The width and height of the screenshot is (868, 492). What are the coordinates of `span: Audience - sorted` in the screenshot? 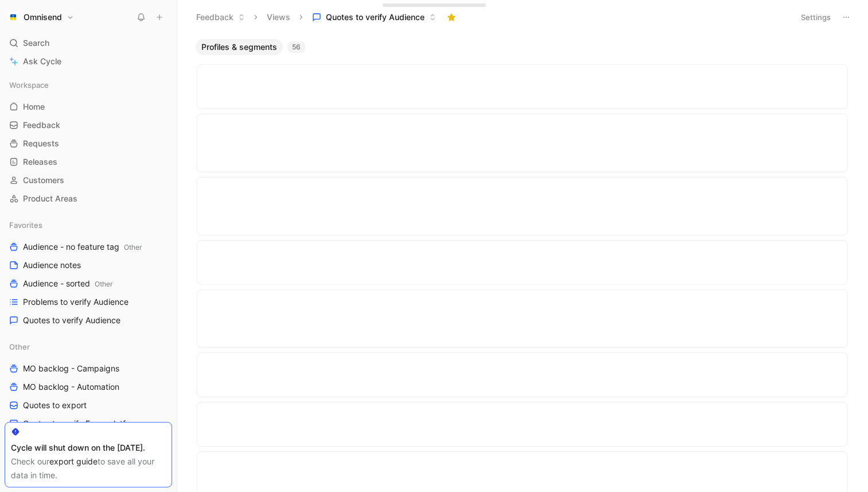 It's located at (67, 284).